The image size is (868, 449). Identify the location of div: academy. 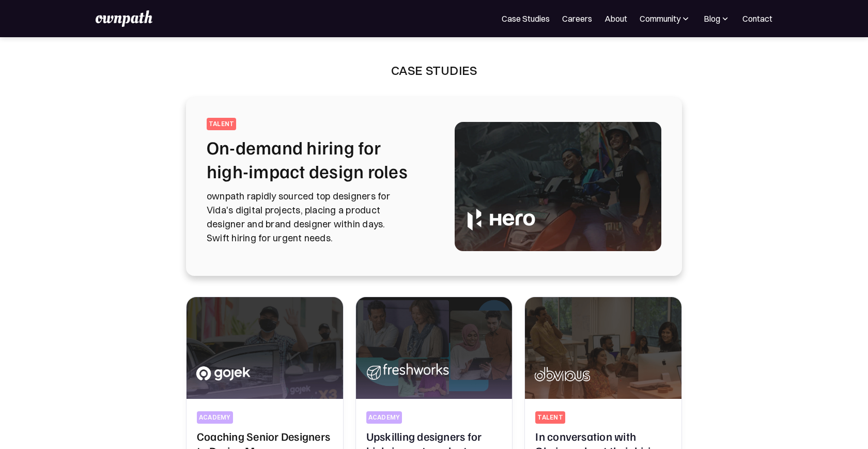
(215, 417).